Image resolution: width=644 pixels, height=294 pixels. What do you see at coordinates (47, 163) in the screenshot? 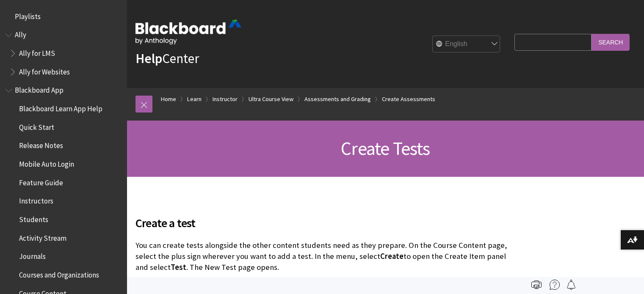
I see `span: Mobile Auto Login` at bounding box center [47, 163].